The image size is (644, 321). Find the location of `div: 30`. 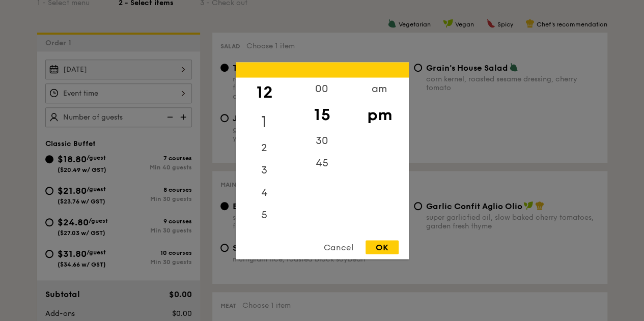

div: 30 is located at coordinates (322, 140).